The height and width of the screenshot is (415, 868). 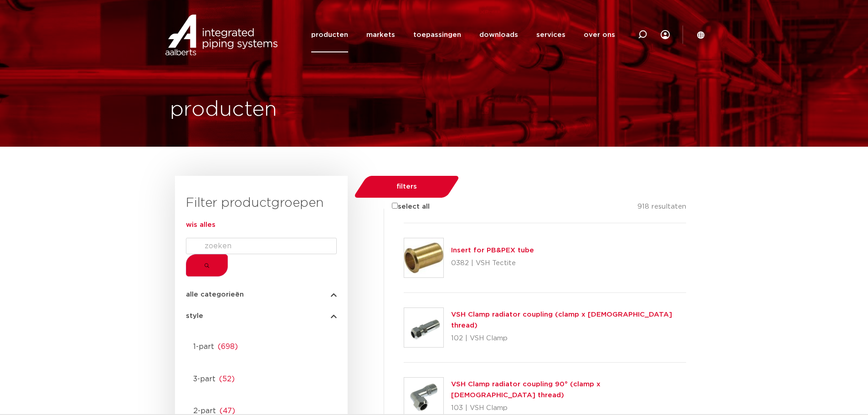 I want to click on a: wis alles, so click(x=201, y=224).